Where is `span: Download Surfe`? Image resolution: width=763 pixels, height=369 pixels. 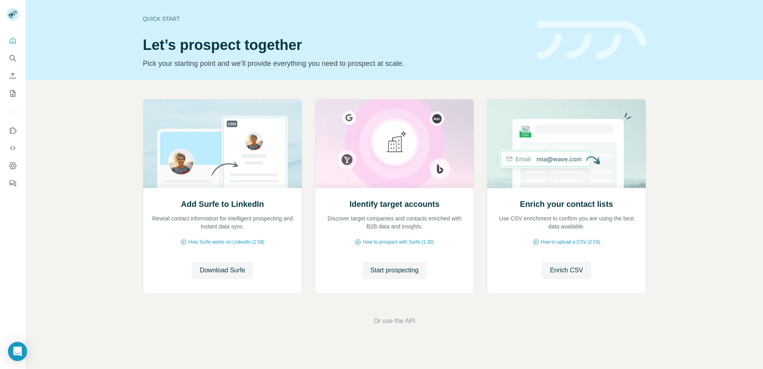 span: Download Surfe is located at coordinates (223, 270).